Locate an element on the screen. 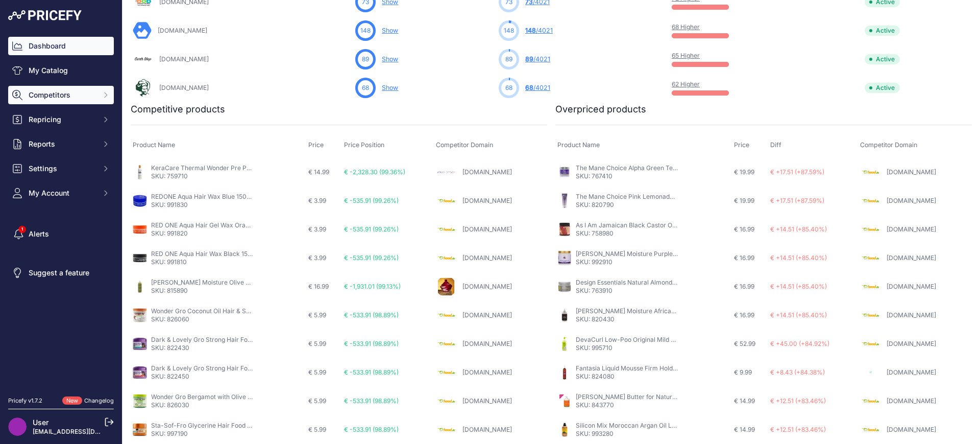 Image resolution: width=980 pixels, height=444 pixels. a: Suggest a feature is located at coordinates (61, 273).